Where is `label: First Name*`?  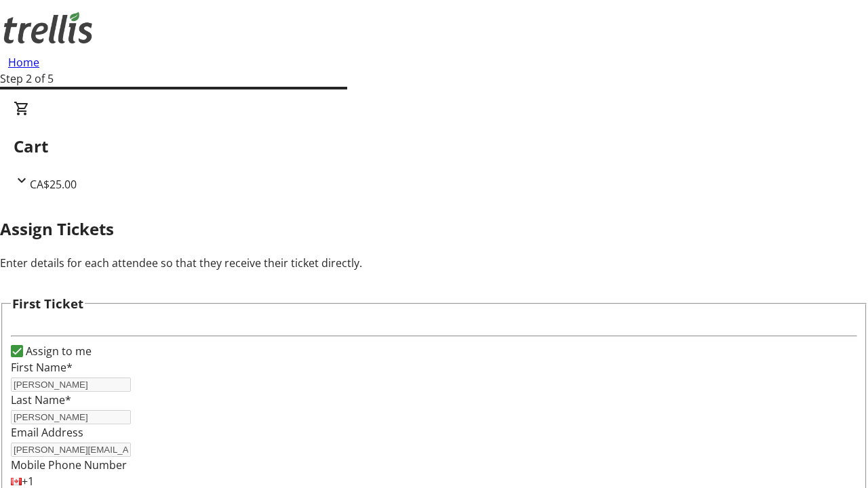
label: First Name* is located at coordinates (41, 367).